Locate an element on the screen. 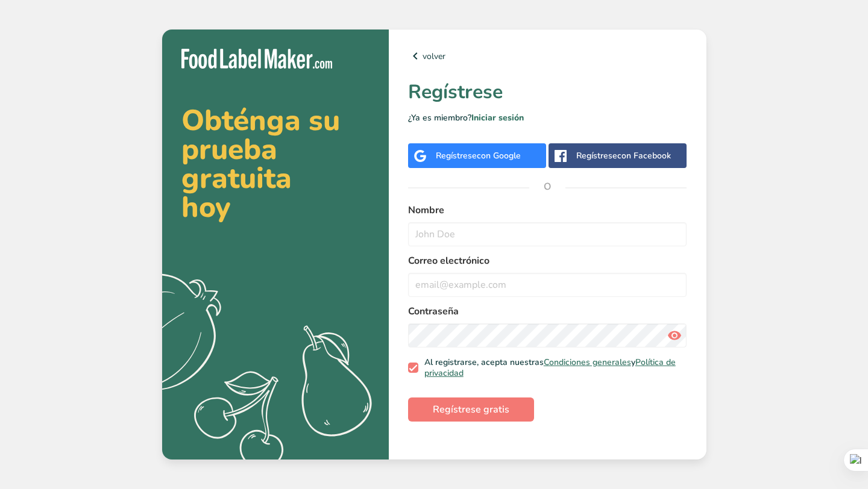 The width and height of the screenshot is (868, 489). span: Al registrarse, acepta nuestras y is located at coordinates (550, 368).